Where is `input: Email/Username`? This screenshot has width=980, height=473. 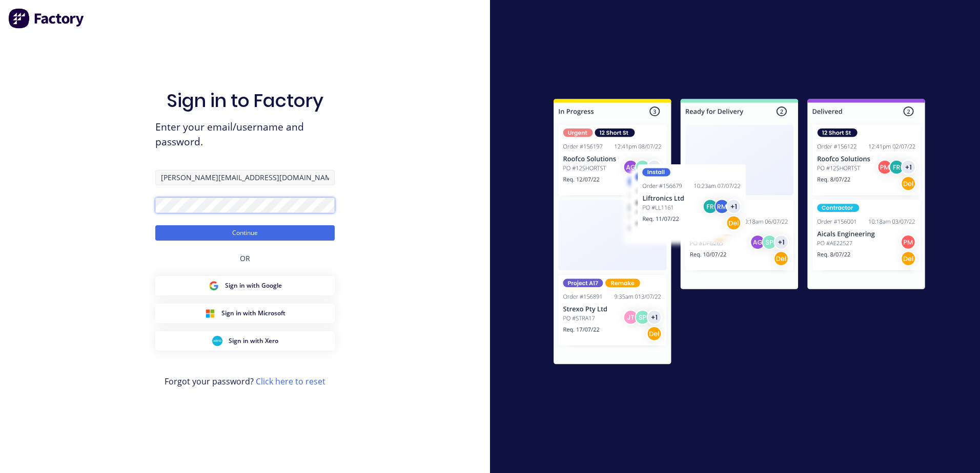 input: Email/Username is located at coordinates (245, 177).